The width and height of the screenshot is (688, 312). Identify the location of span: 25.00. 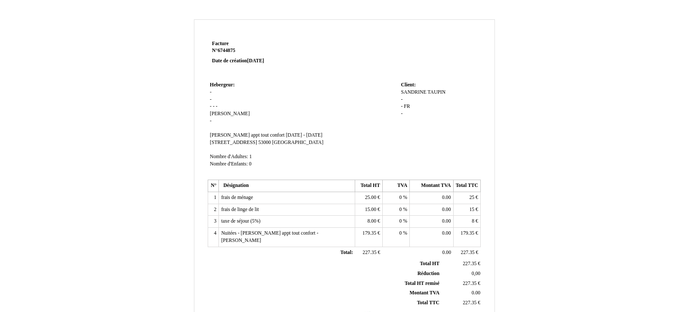
(371, 197).